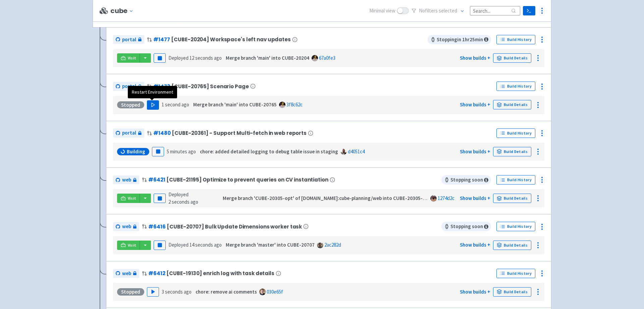 The image size is (644, 309). I want to click on strong: chore: added detailed logging to debug table issue in staging, so click(269, 152).